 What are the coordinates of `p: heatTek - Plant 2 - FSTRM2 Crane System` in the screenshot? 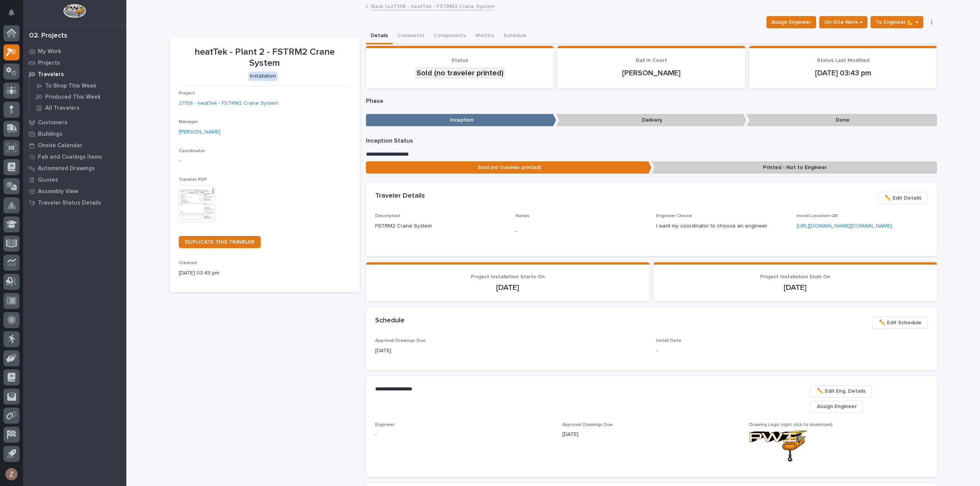 It's located at (264, 58).